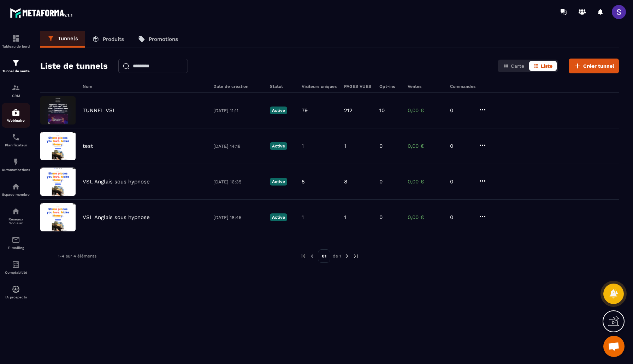 The width and height of the screenshot is (633, 364). What do you see at coordinates (16, 240) in the screenshot?
I see `img: email` at bounding box center [16, 240].